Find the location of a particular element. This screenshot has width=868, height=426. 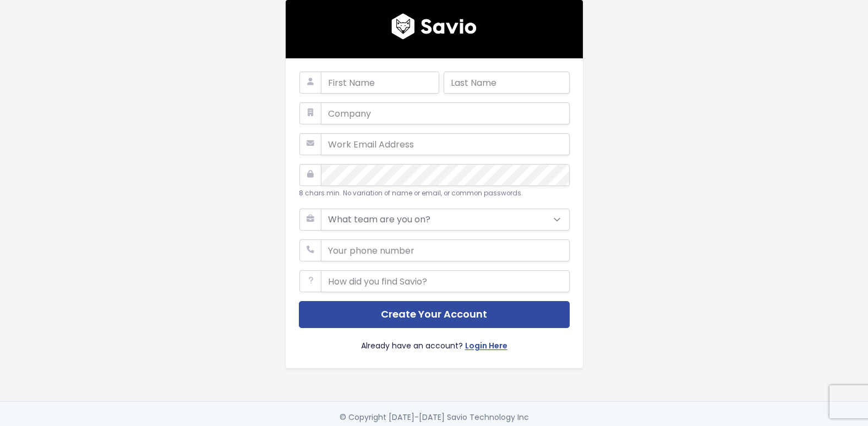

input: First Name is located at coordinates (380, 83).